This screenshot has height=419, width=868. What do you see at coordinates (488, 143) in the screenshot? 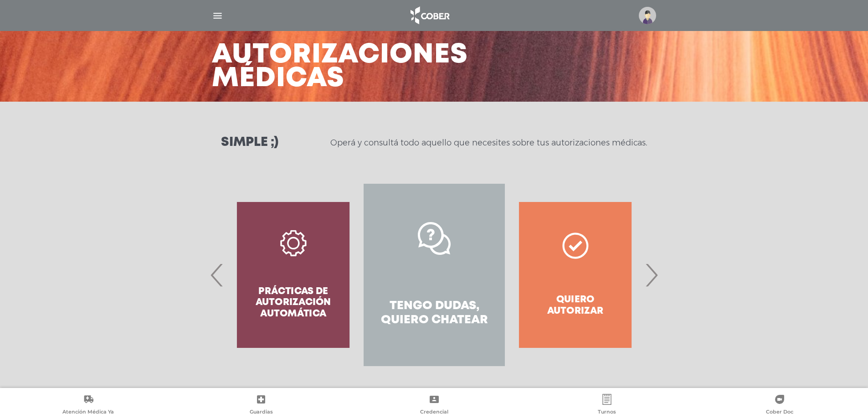
I see `p: Operá y consultá todo aquello que necesites sobre tus autorizaciones médicas.` at bounding box center [488, 143].